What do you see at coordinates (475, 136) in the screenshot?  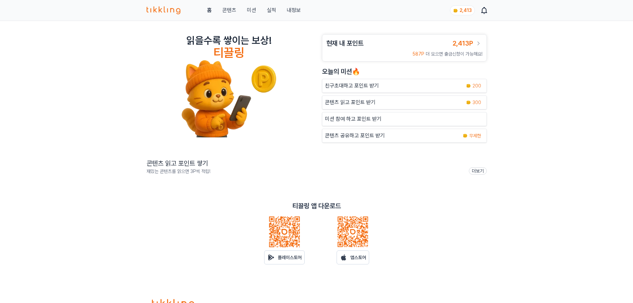 I see `span: 무제한` at bounding box center [475, 136].